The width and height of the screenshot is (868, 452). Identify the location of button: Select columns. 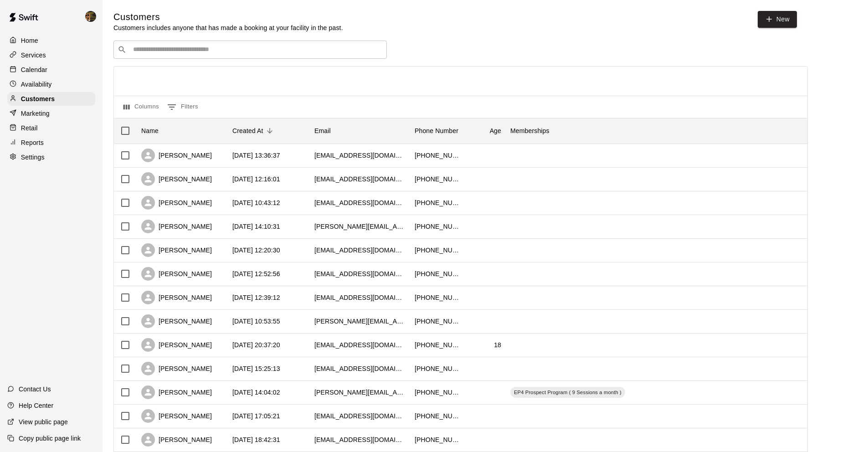
(141, 107).